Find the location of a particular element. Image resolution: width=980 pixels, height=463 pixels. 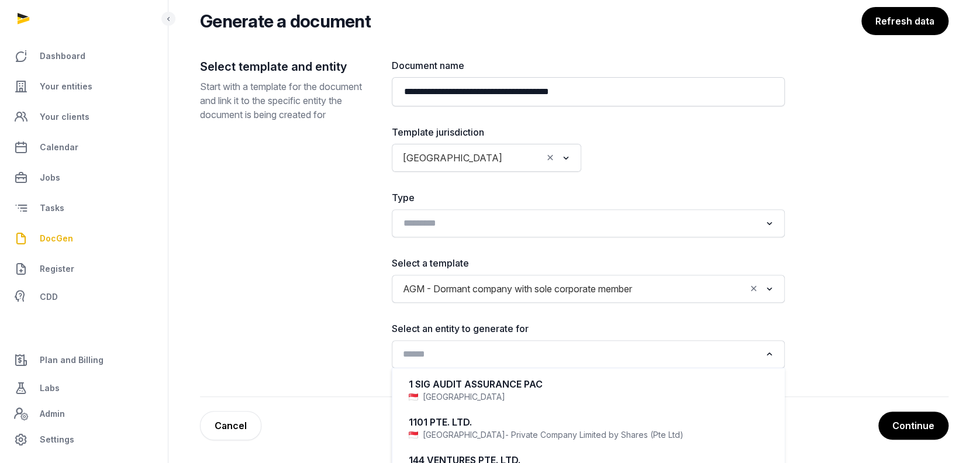

label: Select a template is located at coordinates (588, 263).